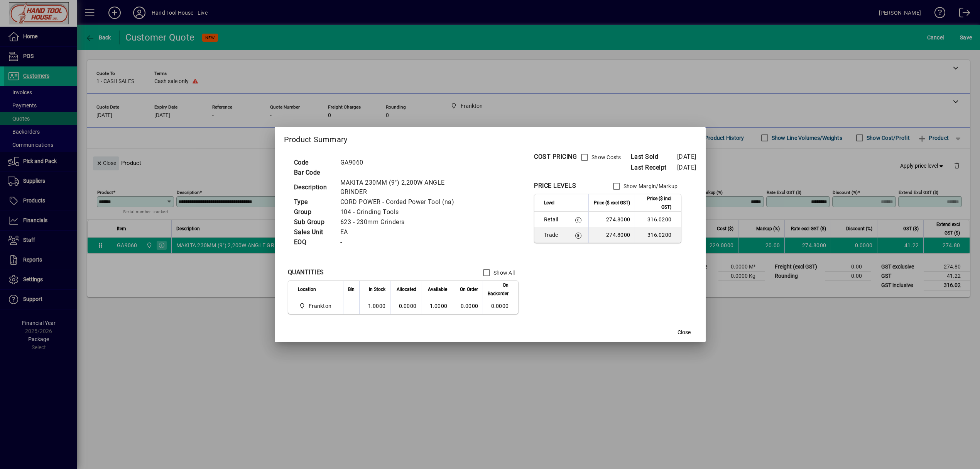 This screenshot has width=980, height=469. What do you see at coordinates (407, 232) in the screenshot?
I see `td: EA` at bounding box center [407, 232].